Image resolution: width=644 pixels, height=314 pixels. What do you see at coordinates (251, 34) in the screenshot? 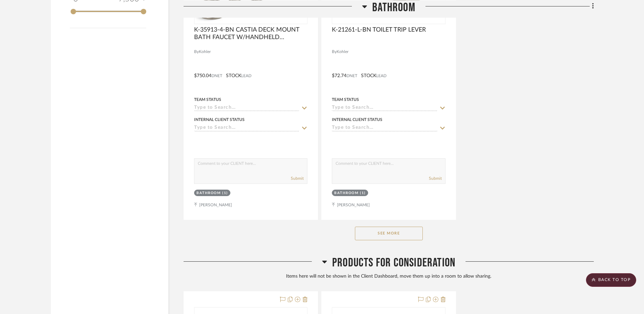
I see `span: K-35913-4-BN CASTIA DECK MOUNT BATH FAUCET W/HANDHELD BRUSHED NICKEL` at bounding box center [251, 34].